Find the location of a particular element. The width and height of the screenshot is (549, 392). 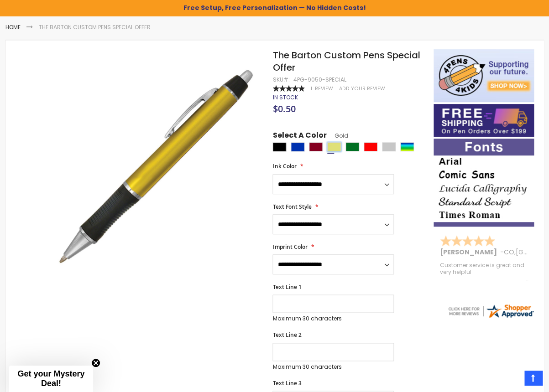

img: font-personalization-examples is located at coordinates (484, 183).